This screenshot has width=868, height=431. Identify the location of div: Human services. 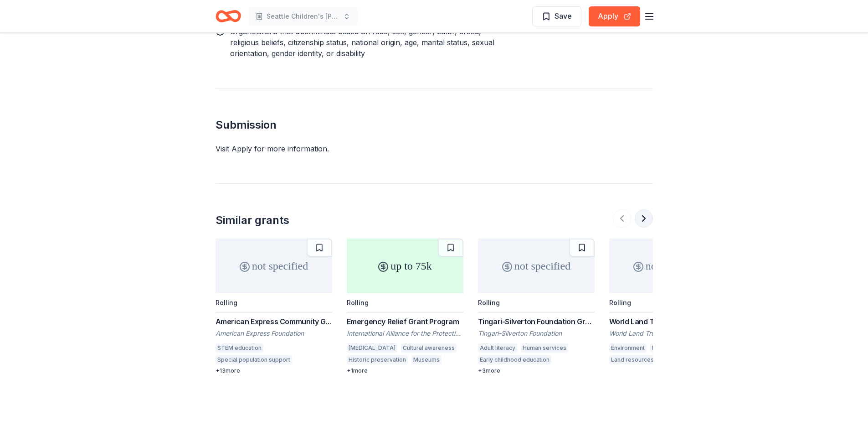
(545, 348).